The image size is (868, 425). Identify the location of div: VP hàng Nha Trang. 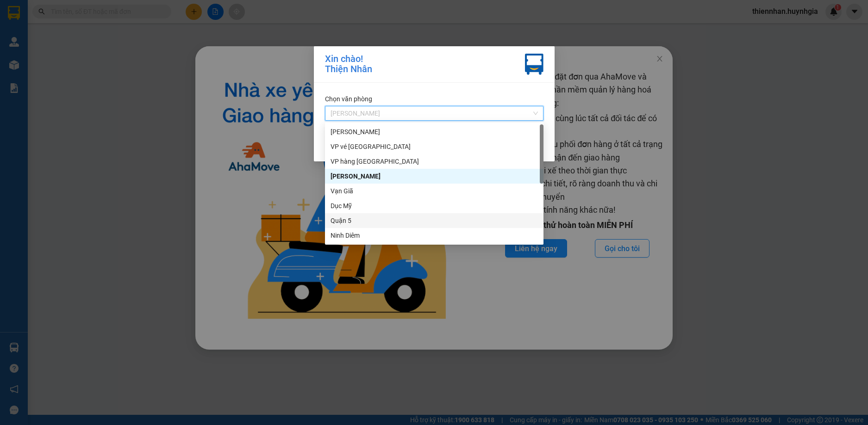
(434, 162).